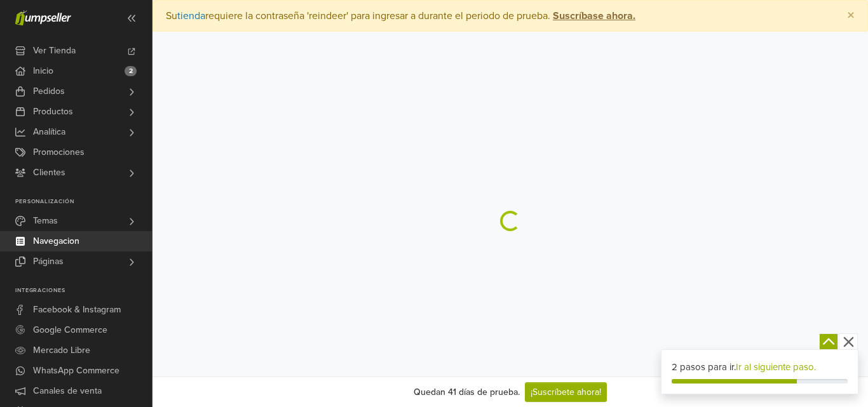 Image resolution: width=868 pixels, height=407 pixels. What do you see at coordinates (191, 16) in the screenshot?
I see `a: tienda` at bounding box center [191, 16].